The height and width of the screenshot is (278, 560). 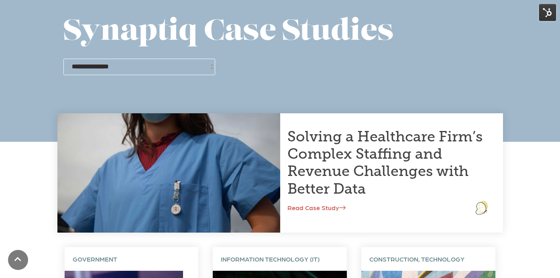 I want to click on img: logo, so click(x=482, y=208).